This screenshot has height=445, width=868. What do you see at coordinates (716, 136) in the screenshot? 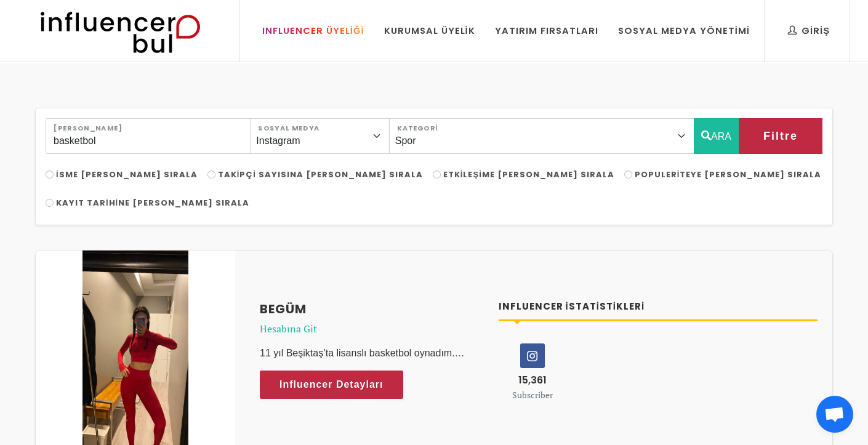
I see `button: ARA` at bounding box center [716, 136].